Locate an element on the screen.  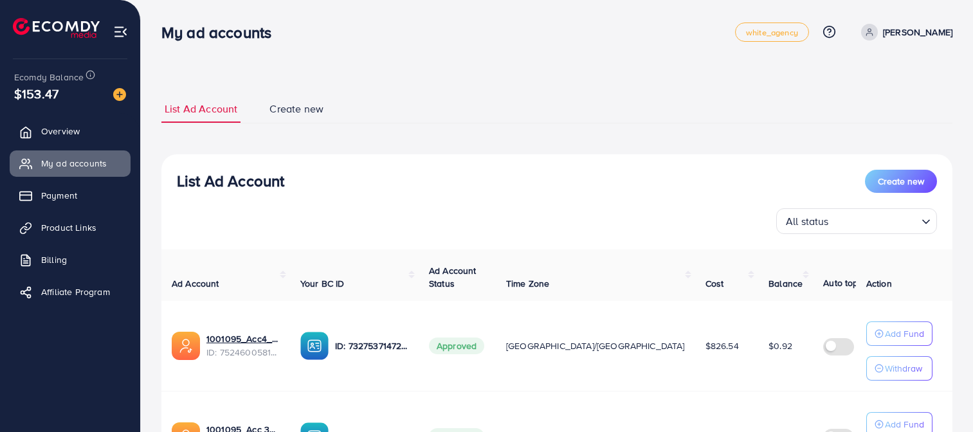
span: Action is located at coordinates (879, 284).